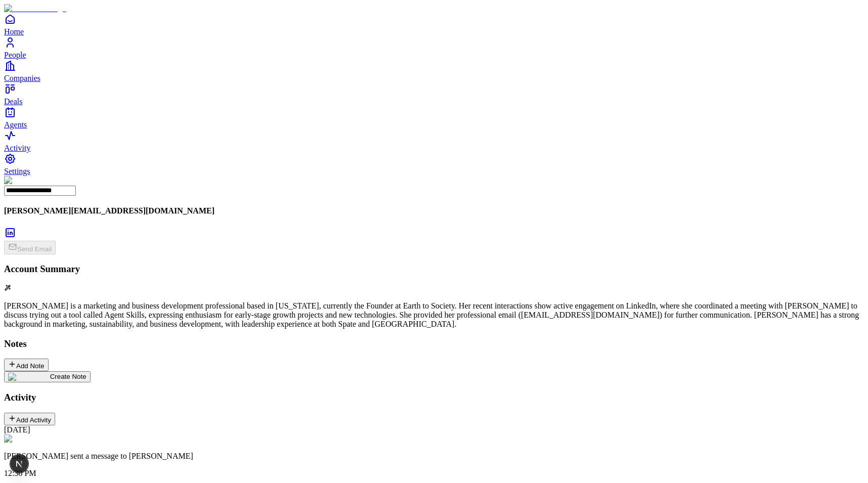 This screenshot has width=868, height=483. I want to click on img: create note, so click(29, 377).